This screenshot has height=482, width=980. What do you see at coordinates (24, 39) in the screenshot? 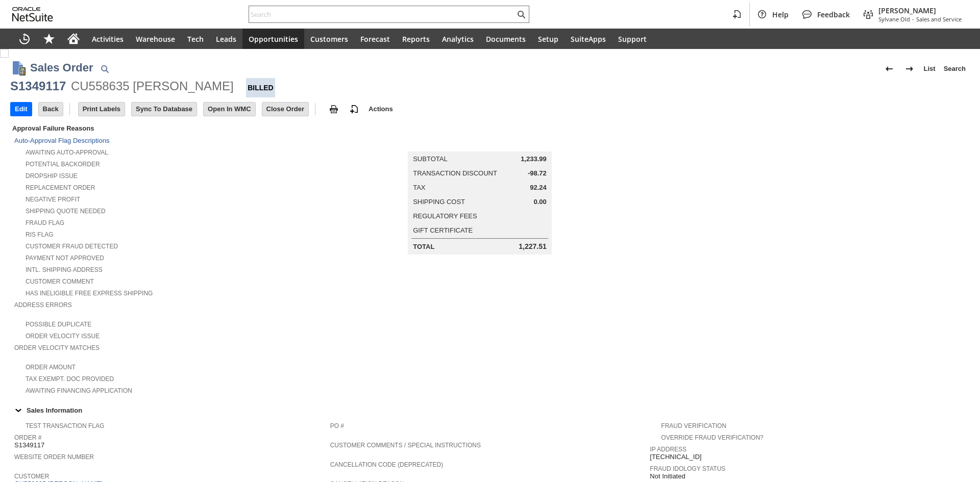
I see `a: Recent Records` at bounding box center [24, 39].